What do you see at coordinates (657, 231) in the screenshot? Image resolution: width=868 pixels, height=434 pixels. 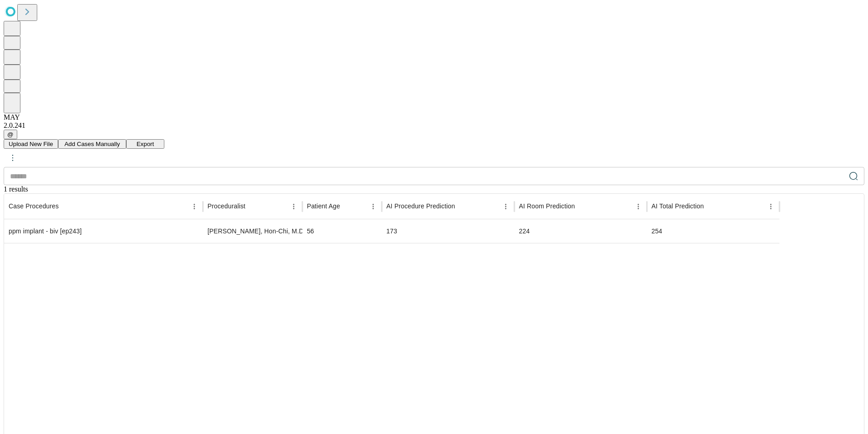 I see `span: 254` at bounding box center [657, 231].